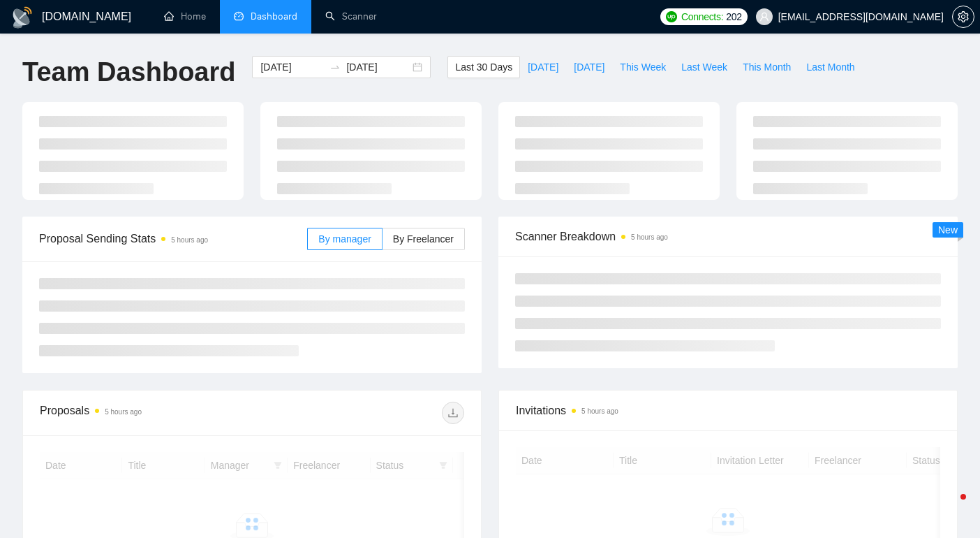 Image resolution: width=980 pixels, height=538 pixels. What do you see at coordinates (964, 17) in the screenshot?
I see `a: setting` at bounding box center [964, 17].